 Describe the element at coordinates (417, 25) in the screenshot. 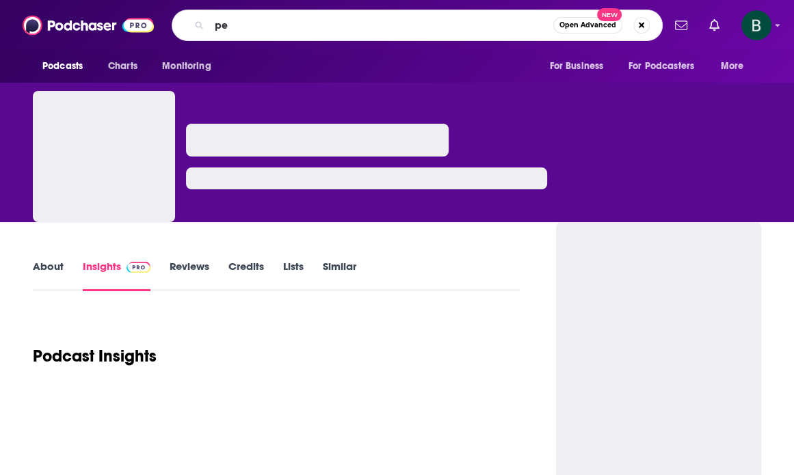

I see `div: Search podcasts, credits, & more...` at that location.